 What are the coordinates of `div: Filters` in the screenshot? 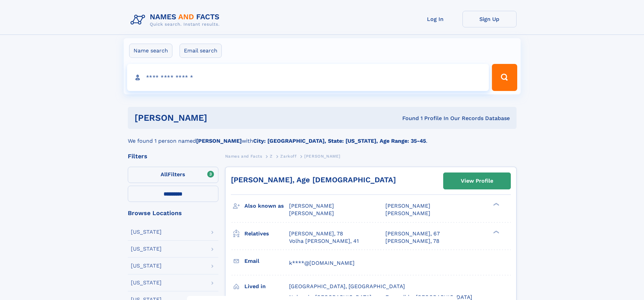 It's located at (173, 156).